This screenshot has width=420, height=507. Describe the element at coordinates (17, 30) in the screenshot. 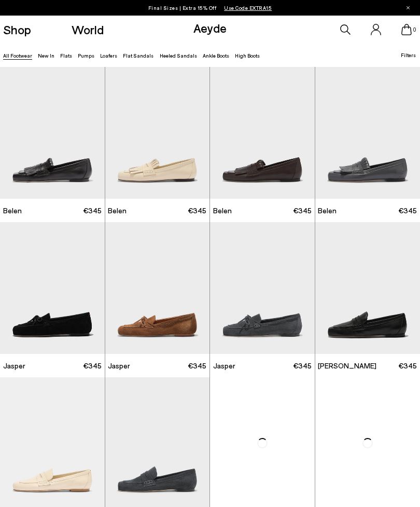

I see `a: Shop` at that location.